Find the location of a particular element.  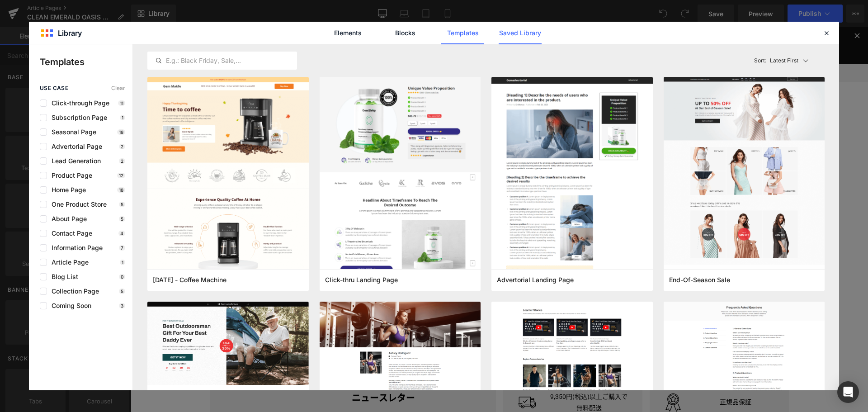

span: About Page is located at coordinates (67, 219).